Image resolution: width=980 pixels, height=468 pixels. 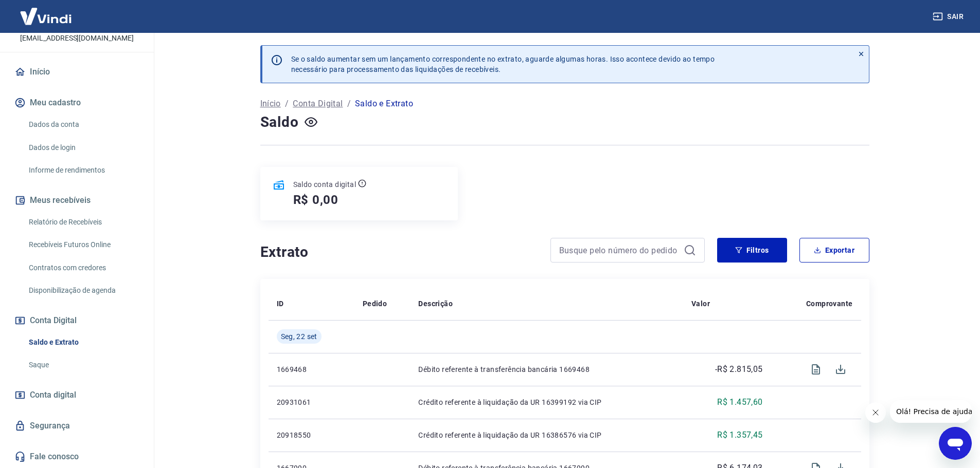 What do you see at coordinates (311, 435) in the screenshot?
I see `p: 20918550` at bounding box center [311, 435].